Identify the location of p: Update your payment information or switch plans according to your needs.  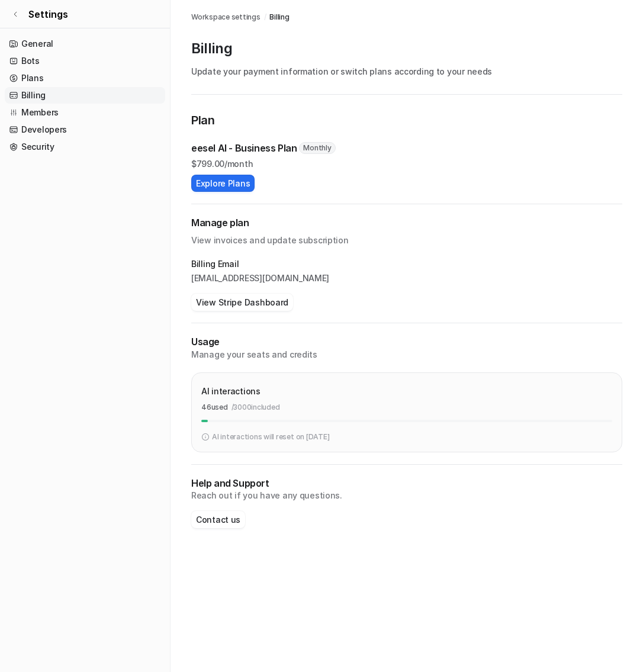
(407, 71).